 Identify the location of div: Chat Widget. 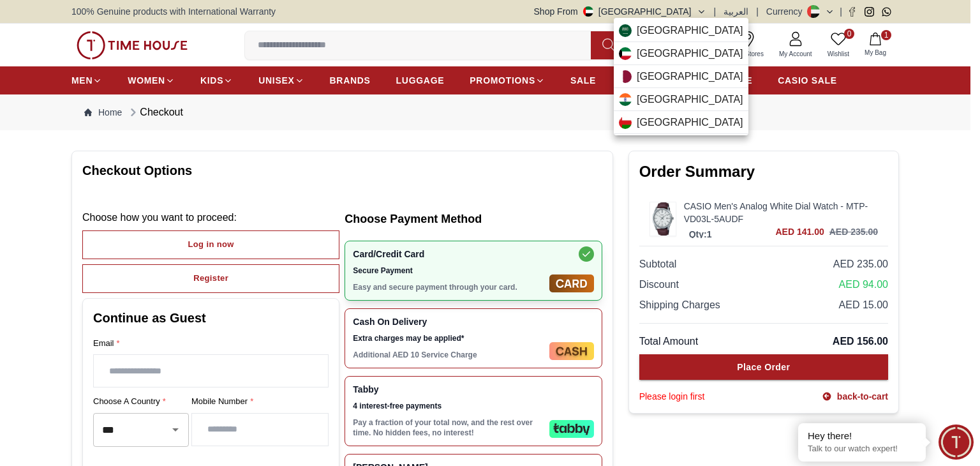
(956, 441).